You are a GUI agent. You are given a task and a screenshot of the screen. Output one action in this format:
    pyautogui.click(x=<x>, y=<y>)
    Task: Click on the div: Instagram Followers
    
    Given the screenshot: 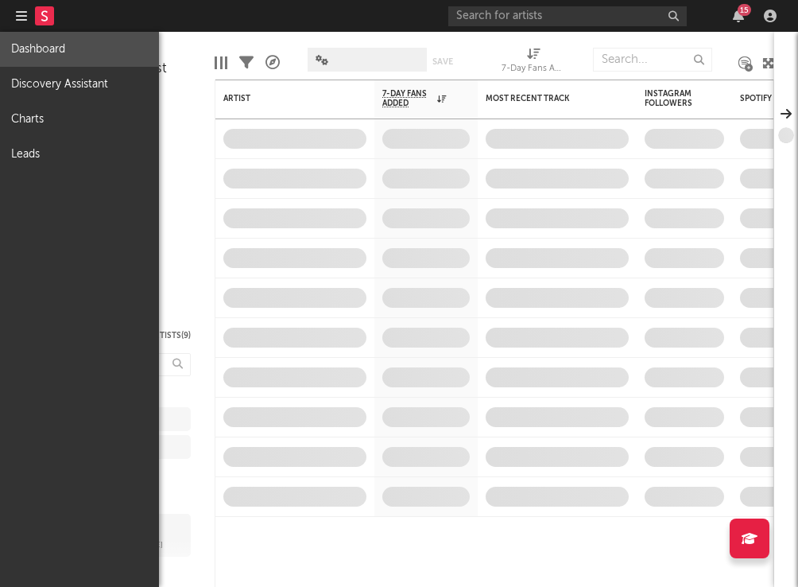 What is the action you would take?
    pyautogui.click(x=673, y=99)
    